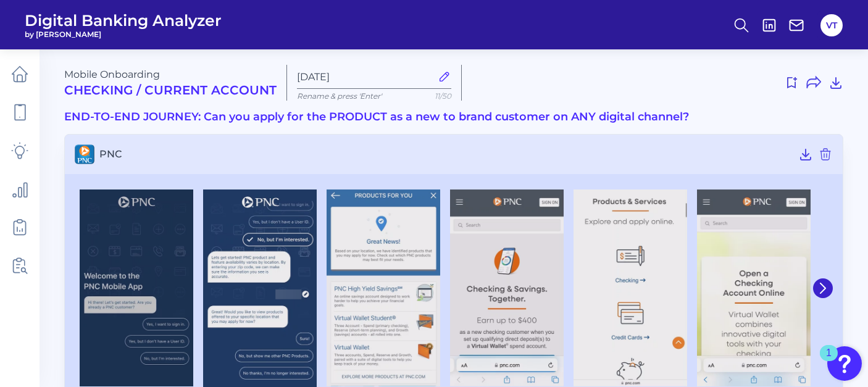 The height and width of the screenshot is (387, 868). Describe the element at coordinates (170, 90) in the screenshot. I see `h2: Checking / Current Account` at that location.